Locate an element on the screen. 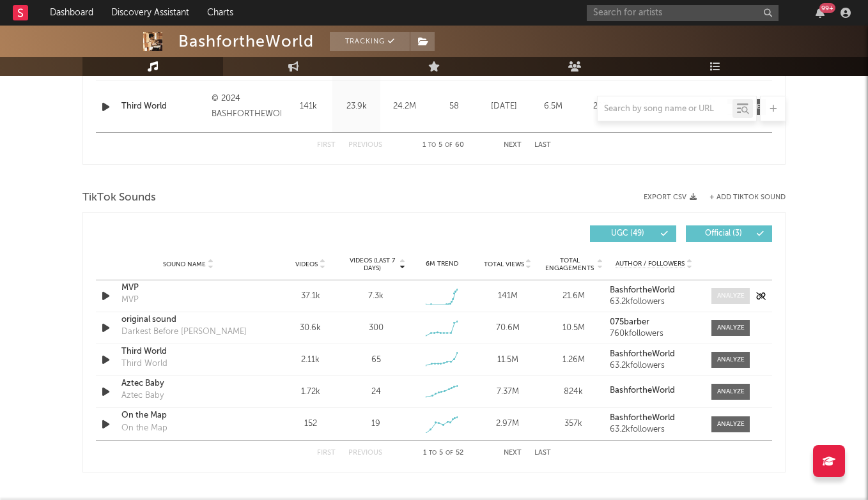 The width and height of the screenshot is (868, 500). span: UGC ( 49 ) is located at coordinates (627, 234).